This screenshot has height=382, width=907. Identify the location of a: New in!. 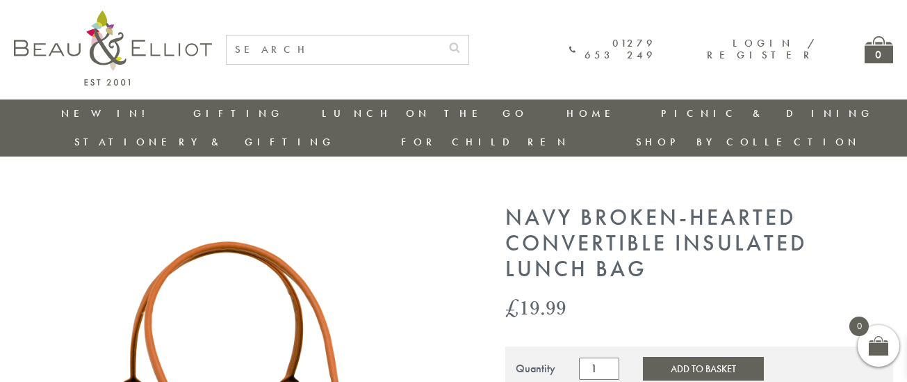
(108, 113).